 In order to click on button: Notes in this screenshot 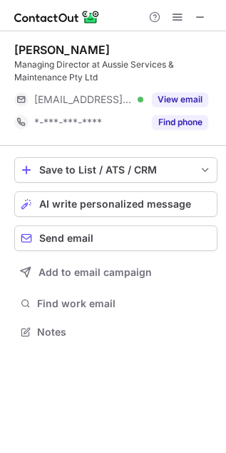, I will do `click(115, 332)`.